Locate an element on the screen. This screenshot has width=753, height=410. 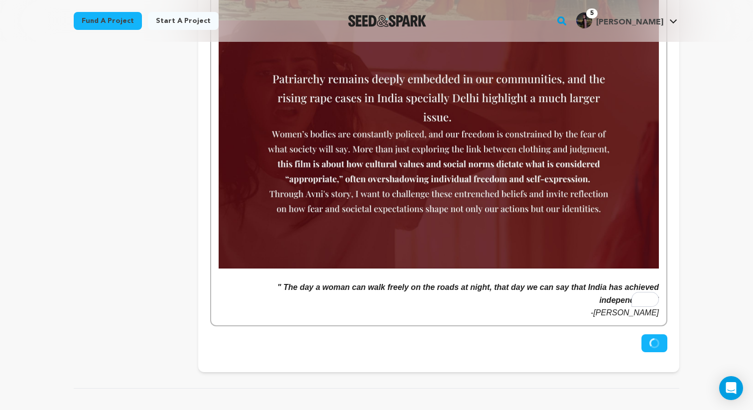
div: Kaashvi A.'s Profile is located at coordinates (619, 20).